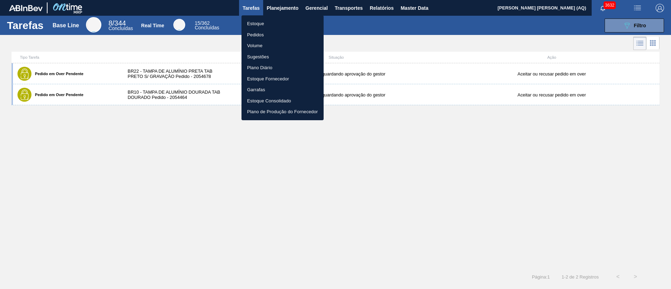 This screenshot has width=671, height=289. Describe the element at coordinates (282, 101) in the screenshot. I see `li: Estoque Consolidado` at that location.